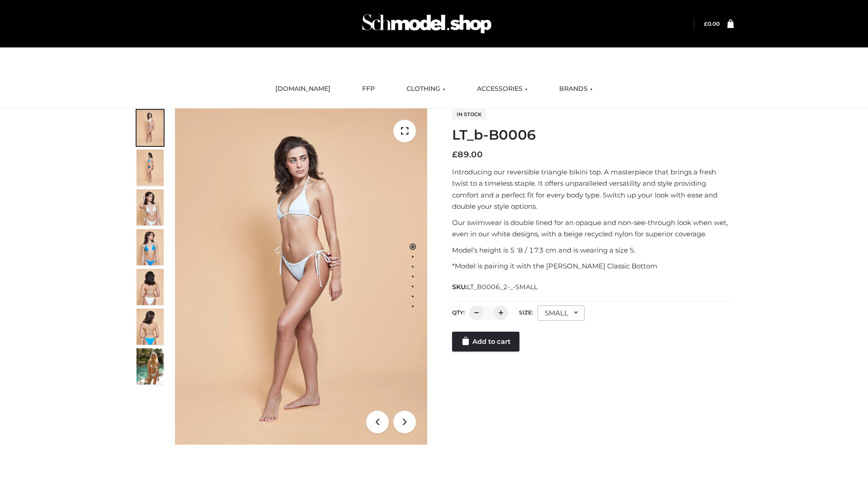 The height and width of the screenshot is (488, 868). What do you see at coordinates (150, 327) in the screenshot?
I see `img: ArielClassicBikiniTop_CloudNine_AzureSky_OW114ECO_8-scaled.jpg` at bounding box center [150, 327].